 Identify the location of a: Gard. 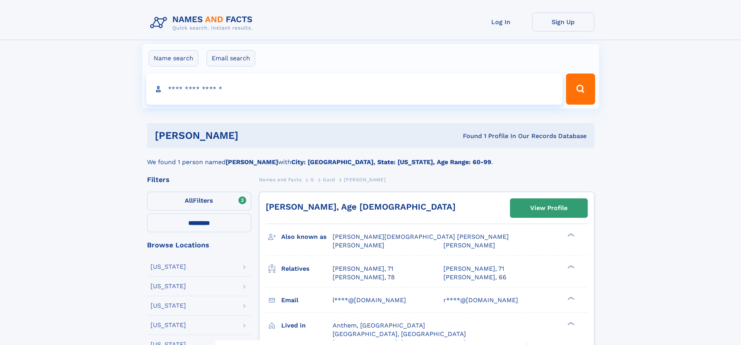
(329, 179).